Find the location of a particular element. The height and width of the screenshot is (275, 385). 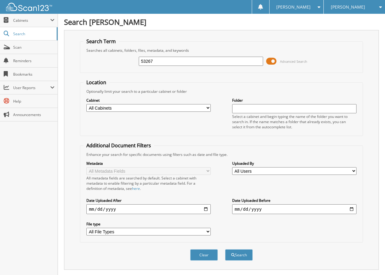

label: Cabinet is located at coordinates (149, 100).